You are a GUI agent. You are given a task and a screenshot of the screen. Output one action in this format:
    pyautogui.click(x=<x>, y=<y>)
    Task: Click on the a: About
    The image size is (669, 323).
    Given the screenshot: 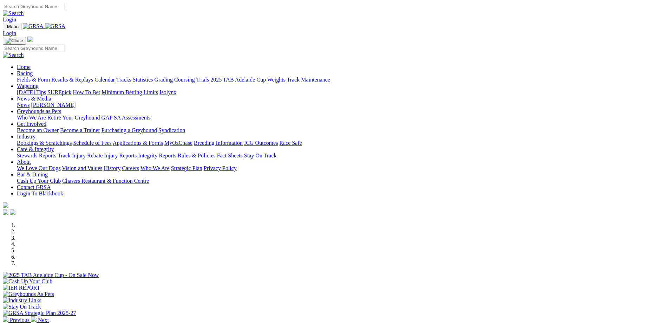 What is the action you would take?
    pyautogui.click(x=24, y=162)
    